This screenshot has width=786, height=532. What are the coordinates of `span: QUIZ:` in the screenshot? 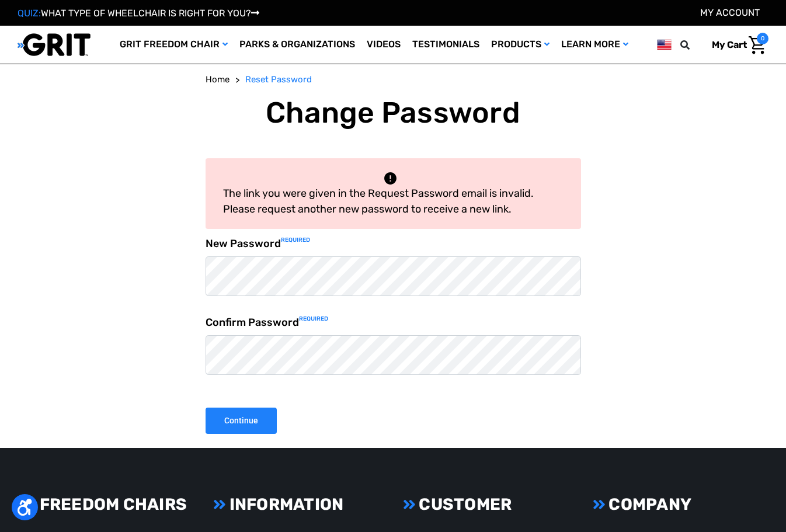 It's located at (29, 13).